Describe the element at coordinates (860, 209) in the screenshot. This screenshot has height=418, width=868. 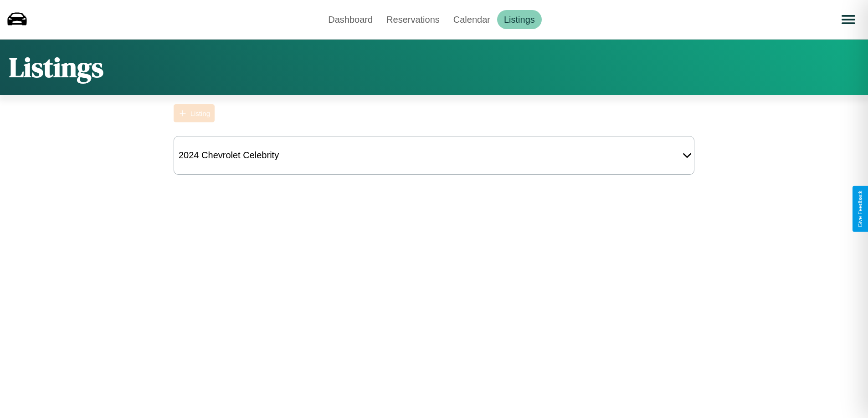
I see `div: Give Feedback` at that location.